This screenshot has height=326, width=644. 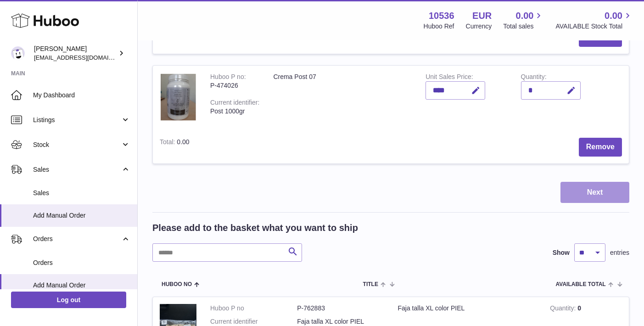 I want to click on span: entries, so click(x=620, y=252).